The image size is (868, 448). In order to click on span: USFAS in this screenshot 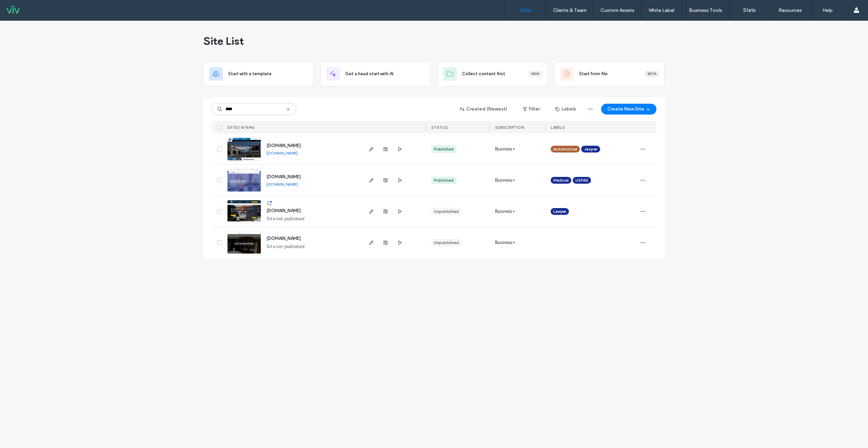, I will do `click(582, 180)`.